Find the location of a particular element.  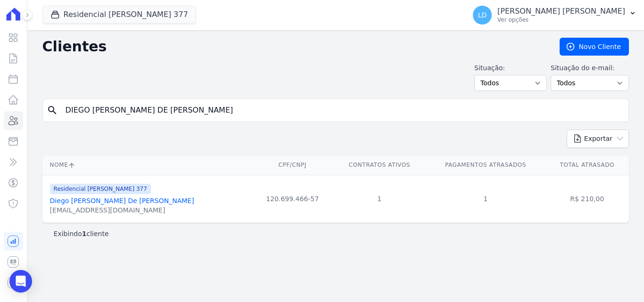

th: Pagamentos Atrasados is located at coordinates (485, 165).